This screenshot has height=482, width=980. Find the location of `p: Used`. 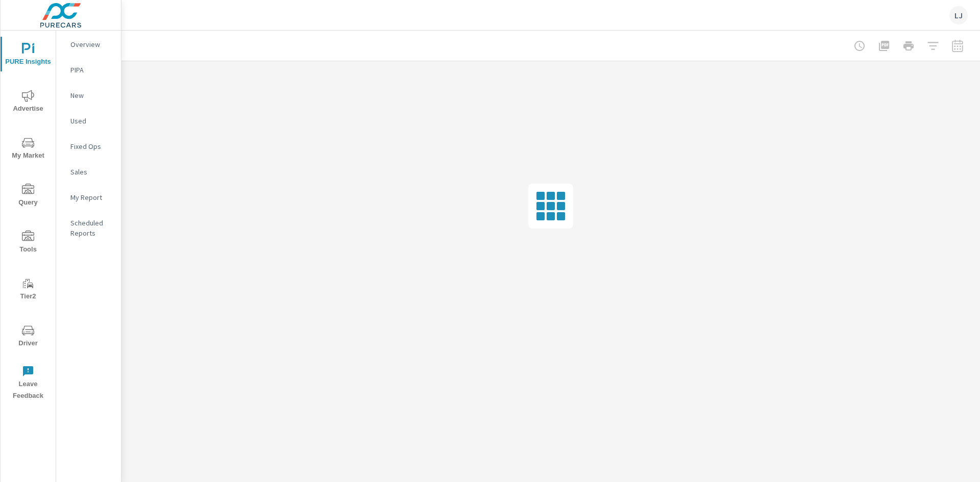

p: Used is located at coordinates (92, 121).